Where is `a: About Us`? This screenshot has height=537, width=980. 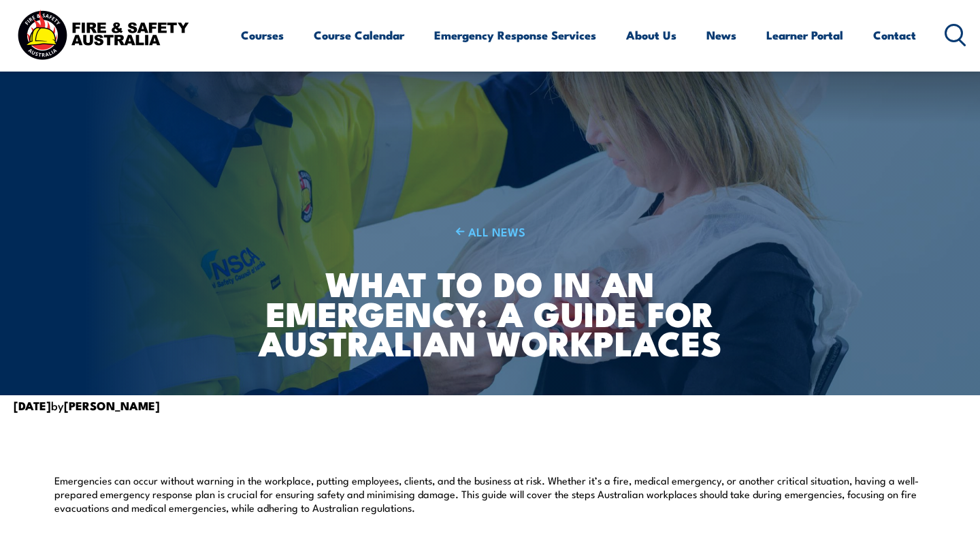
a: About Us is located at coordinates (651, 35).